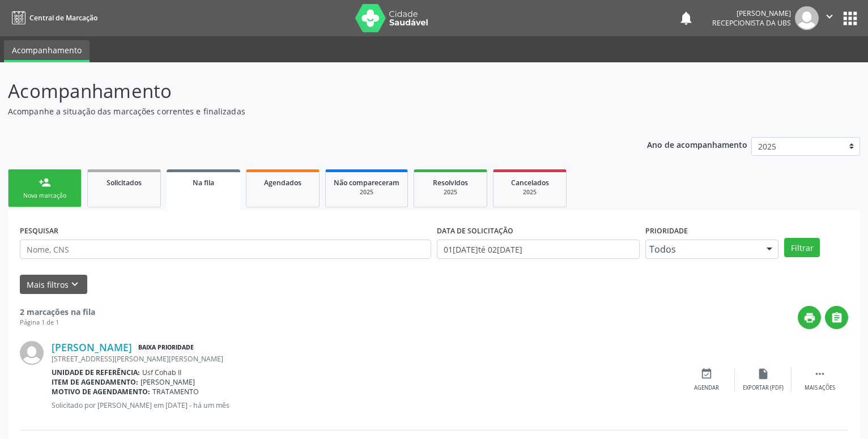  I want to click on label: DATA DE SOLICITAÇÃO, so click(475, 230).